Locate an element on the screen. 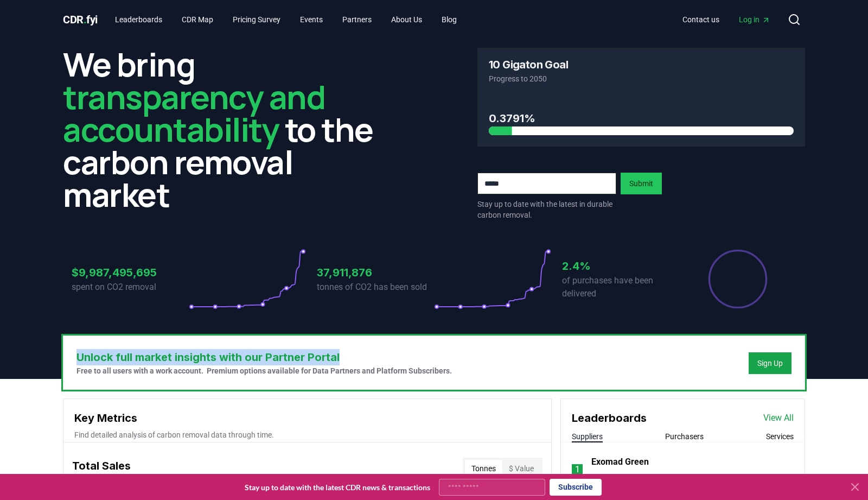  button: Sign Up is located at coordinates (770, 363).